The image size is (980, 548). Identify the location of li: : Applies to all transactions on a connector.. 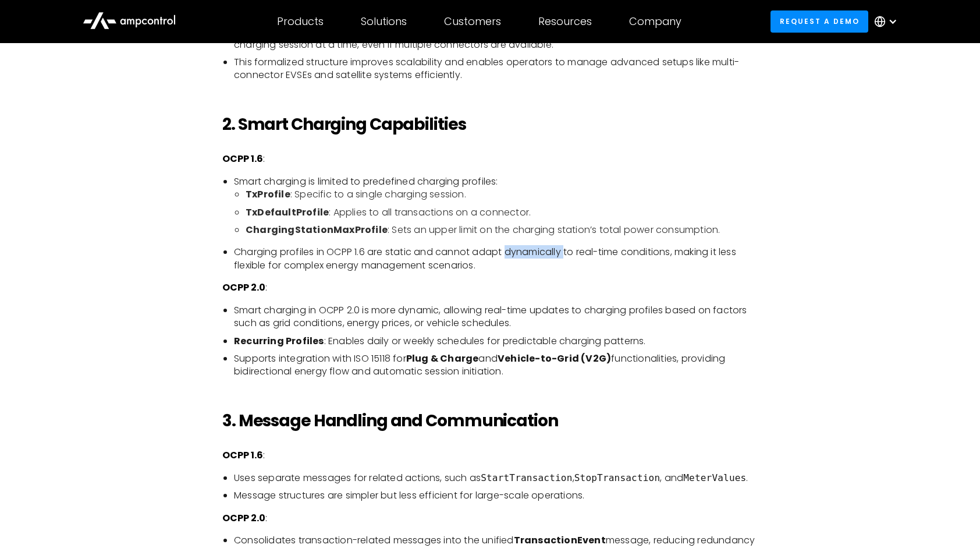
(502, 213).